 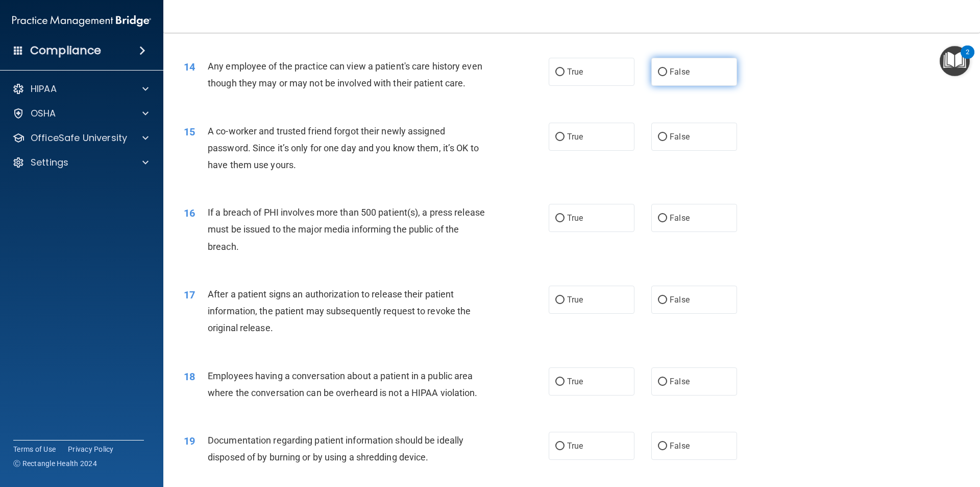 I want to click on img: PMB logo, so click(x=82, y=21).